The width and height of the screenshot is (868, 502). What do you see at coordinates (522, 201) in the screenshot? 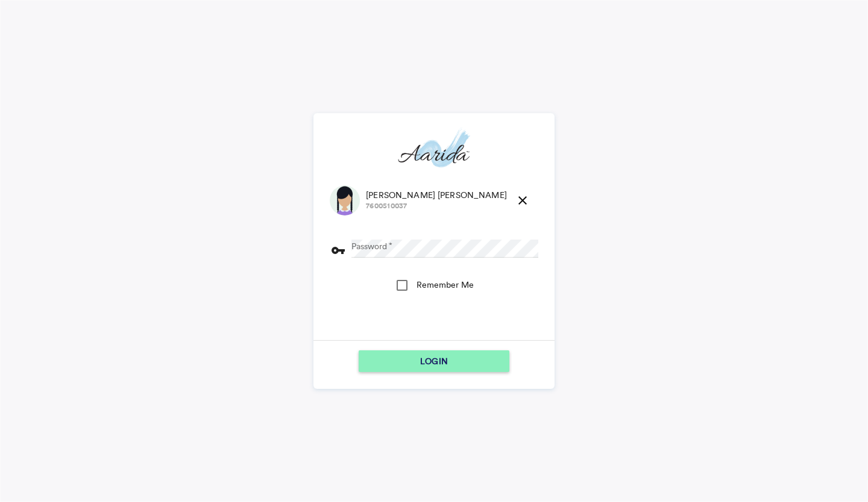
I see `md-icon: close` at bounding box center [522, 201].